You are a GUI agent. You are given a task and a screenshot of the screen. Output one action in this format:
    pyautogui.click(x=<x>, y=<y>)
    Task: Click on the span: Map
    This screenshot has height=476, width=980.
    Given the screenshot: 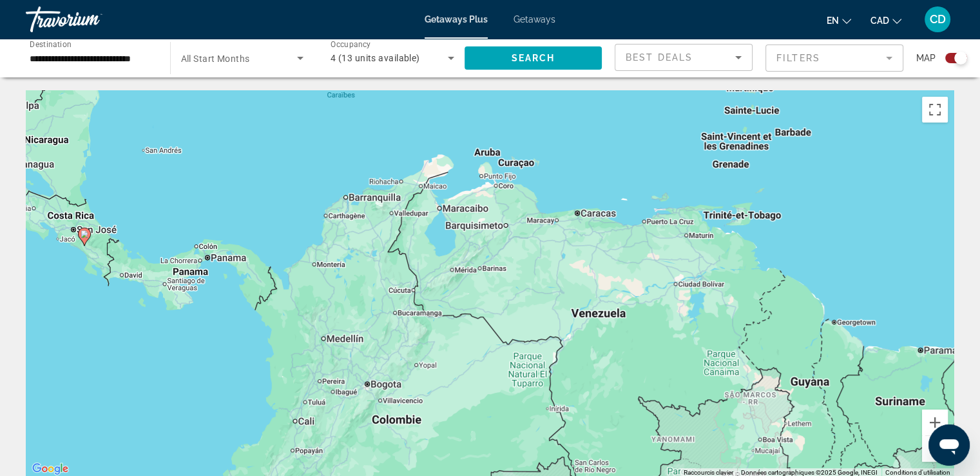 What is the action you would take?
    pyautogui.click(x=926, y=58)
    